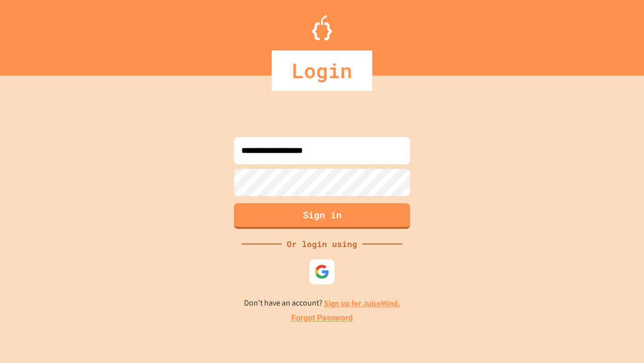 The height and width of the screenshot is (363, 644). What do you see at coordinates (322, 70) in the screenshot?
I see `div: Login` at bounding box center [322, 70].